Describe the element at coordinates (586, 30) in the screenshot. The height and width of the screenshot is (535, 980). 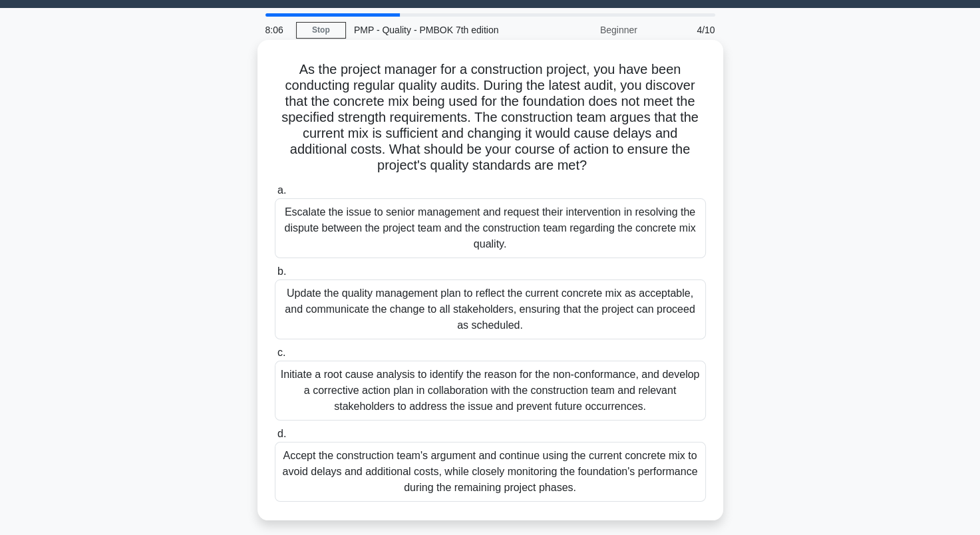
I see `div: Beginner` at that location.